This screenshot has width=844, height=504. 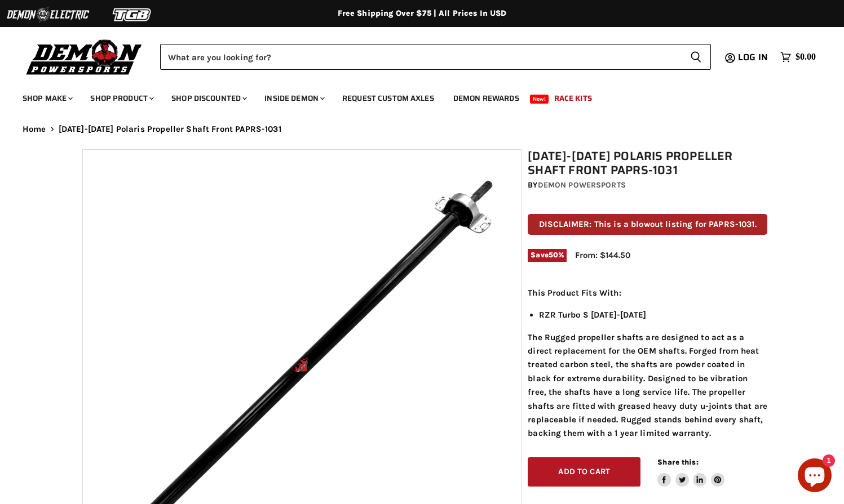 I want to click on a: Log in, so click(x=754, y=58).